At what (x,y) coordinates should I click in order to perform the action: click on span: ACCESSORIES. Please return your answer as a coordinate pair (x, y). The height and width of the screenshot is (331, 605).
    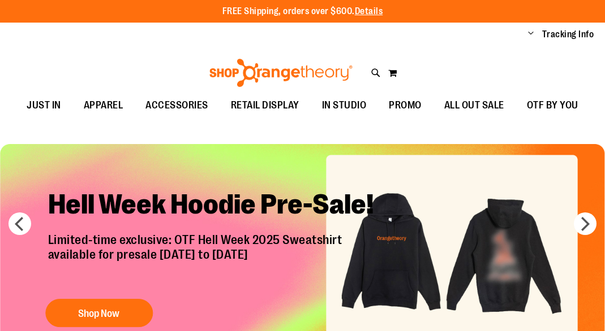
    Looking at the image, I should click on (176, 105).